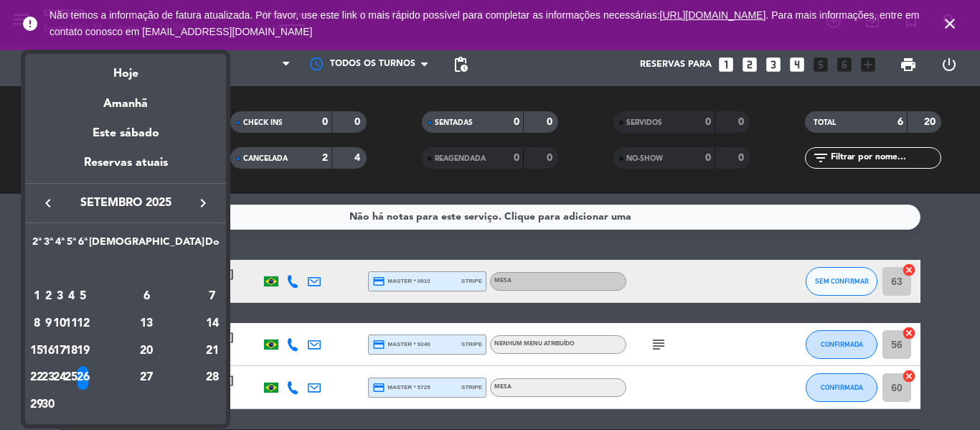  What do you see at coordinates (212, 297) in the screenshot?
I see `div: 7` at bounding box center [212, 297].